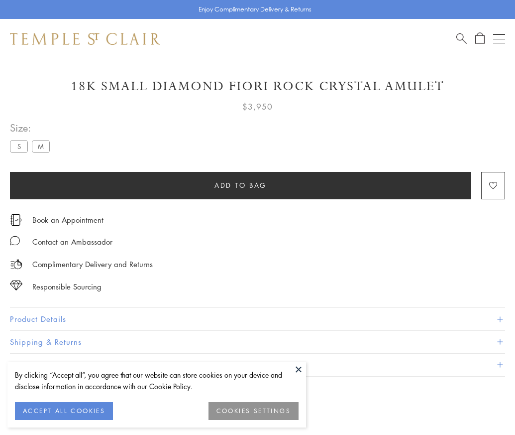  I want to click on button: Shipping & Returns, so click(257, 342).